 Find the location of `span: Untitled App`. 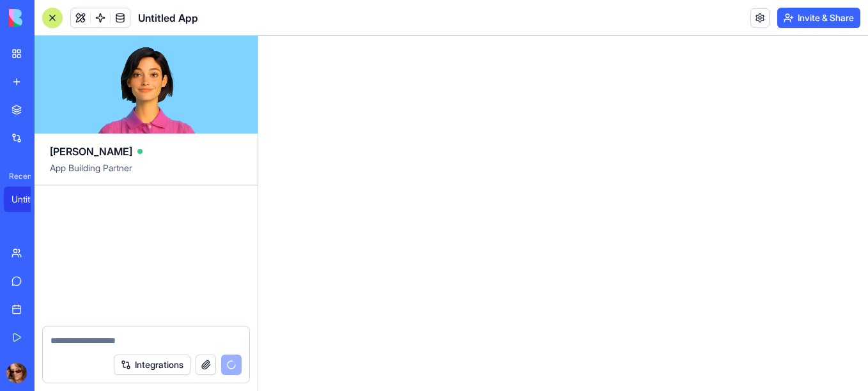

span: Untitled App is located at coordinates (168, 18).